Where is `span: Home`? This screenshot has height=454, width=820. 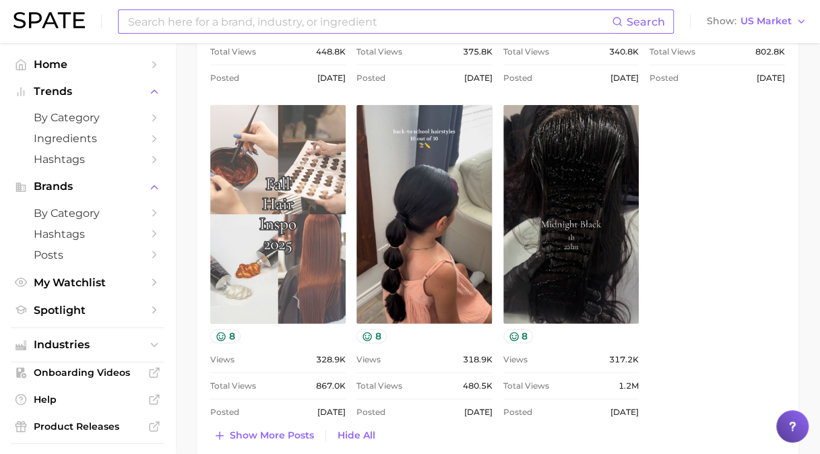
span: Home is located at coordinates (88, 64).